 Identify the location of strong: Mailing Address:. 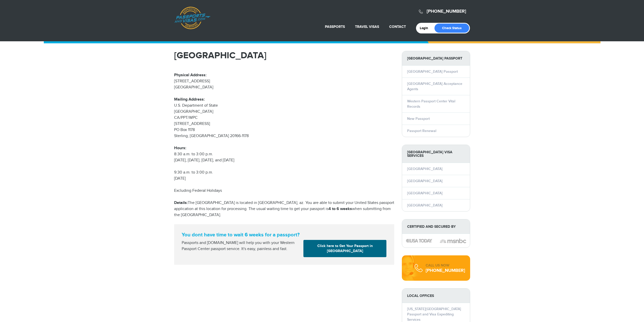
(189, 99).